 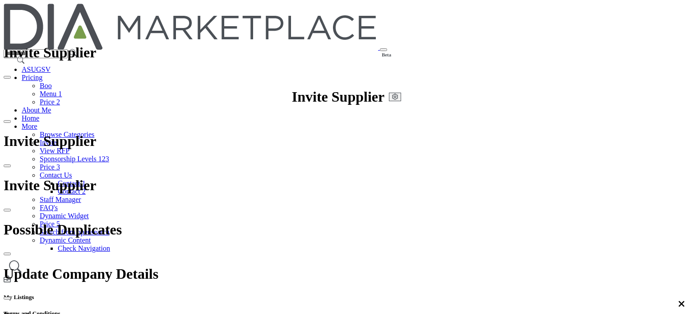 I want to click on a: Price 2, so click(x=50, y=102).